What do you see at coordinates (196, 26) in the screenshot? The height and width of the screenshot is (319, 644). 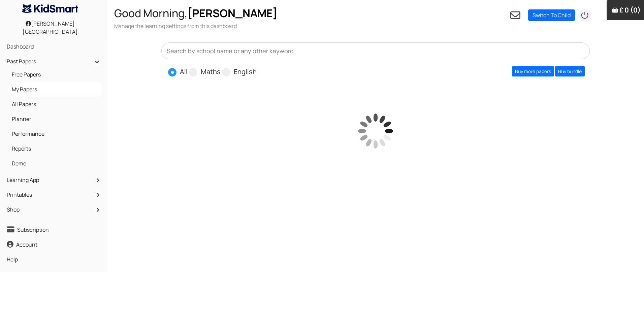 I see `h3: Manage the learning settings from this dashboard` at bounding box center [196, 26].